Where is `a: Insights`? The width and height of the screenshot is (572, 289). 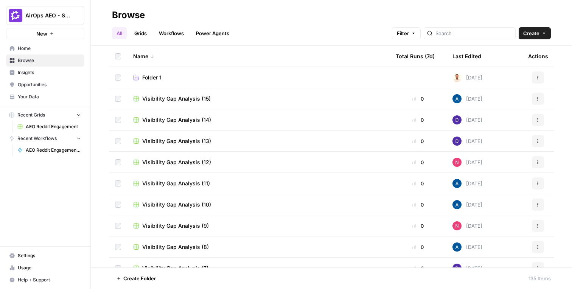
a: Insights is located at coordinates (45, 73).